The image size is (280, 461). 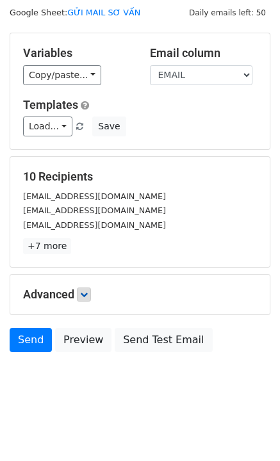 I want to click on h5: 10 Recipients, so click(x=139, y=177).